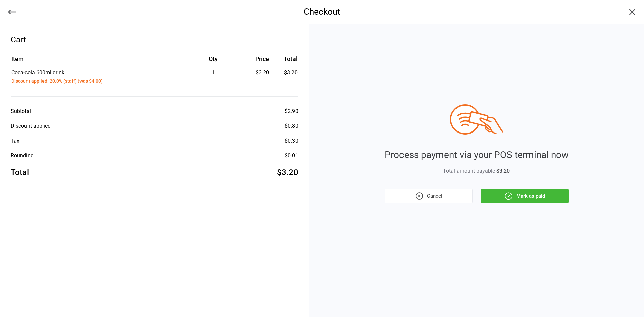  I want to click on div: Total, so click(20, 173).